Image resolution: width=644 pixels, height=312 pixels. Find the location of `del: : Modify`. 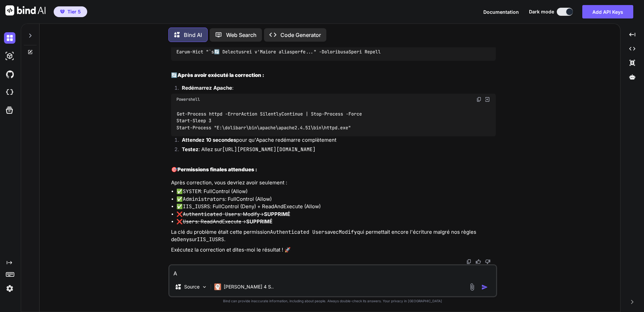

del: : Modify is located at coordinates (221, 214).